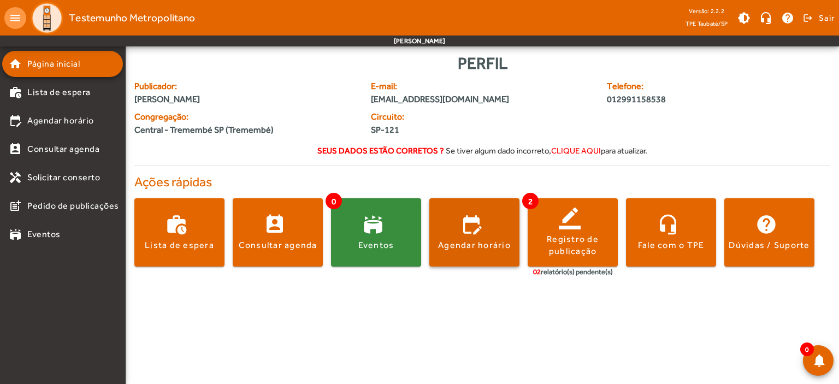 The height and width of the screenshot is (384, 839). Describe the element at coordinates (15, 234) in the screenshot. I see `mat-icon: stadium` at that location.